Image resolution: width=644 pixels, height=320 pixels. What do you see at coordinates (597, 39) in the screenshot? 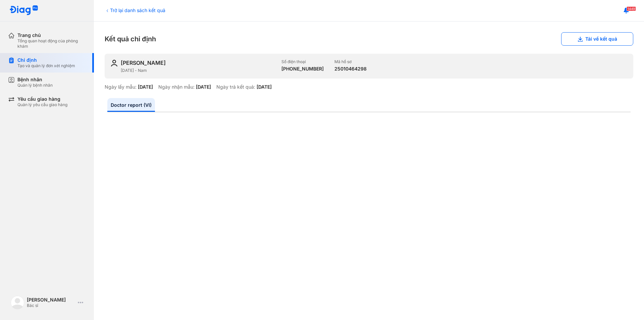
I see `button: Tải về kết quả` at bounding box center [597, 39].